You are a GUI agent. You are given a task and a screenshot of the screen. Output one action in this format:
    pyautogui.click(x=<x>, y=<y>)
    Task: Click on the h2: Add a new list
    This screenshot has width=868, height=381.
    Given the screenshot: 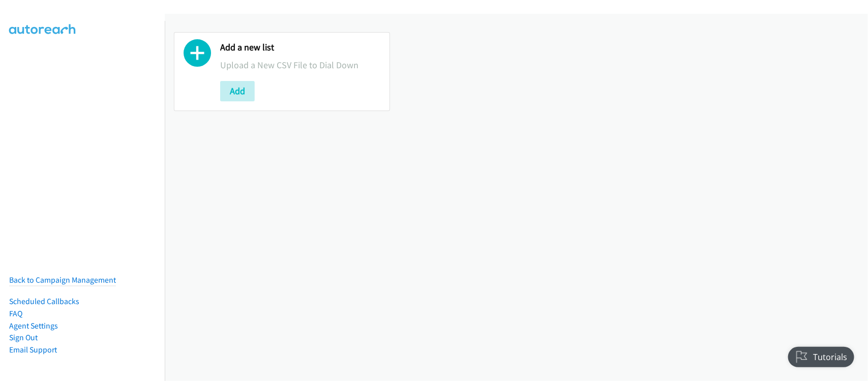 What is the action you would take?
    pyautogui.click(x=300, y=47)
    